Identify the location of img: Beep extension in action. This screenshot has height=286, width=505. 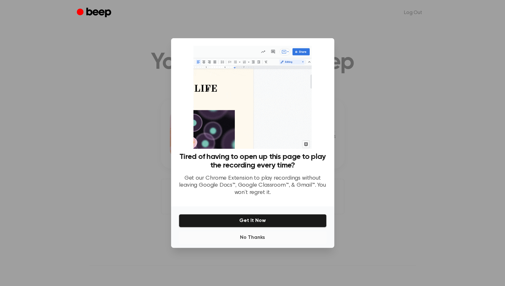
(252, 97).